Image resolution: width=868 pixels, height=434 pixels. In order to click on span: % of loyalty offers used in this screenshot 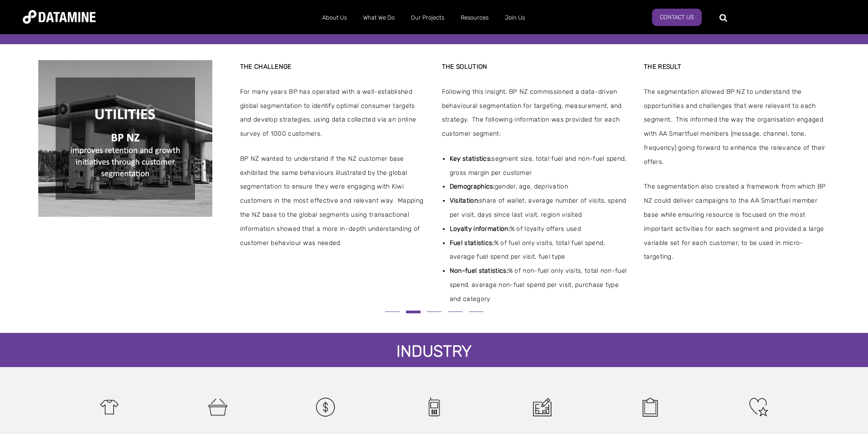, I will do `click(538, 229)`.